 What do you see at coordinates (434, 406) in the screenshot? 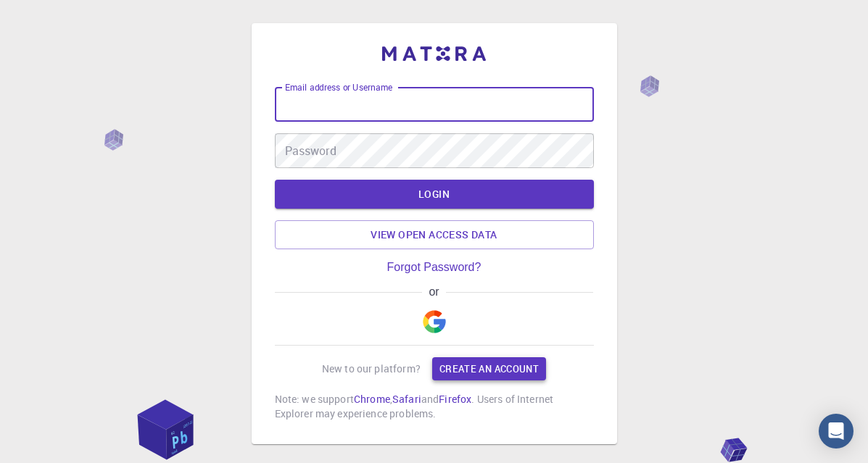
I see `p: Note: we support , and . Users of Internet Explorer may experience problems.` at bounding box center [434, 406].